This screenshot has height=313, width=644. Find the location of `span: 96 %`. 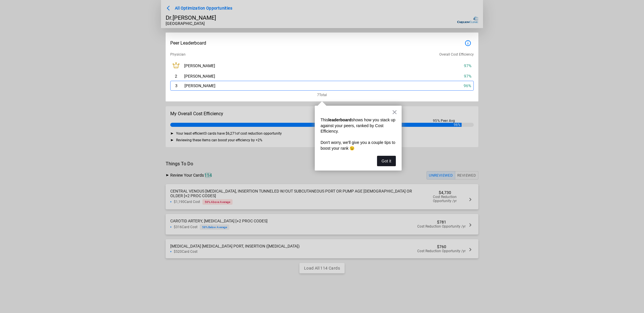

span: 96 % is located at coordinates (467, 86).